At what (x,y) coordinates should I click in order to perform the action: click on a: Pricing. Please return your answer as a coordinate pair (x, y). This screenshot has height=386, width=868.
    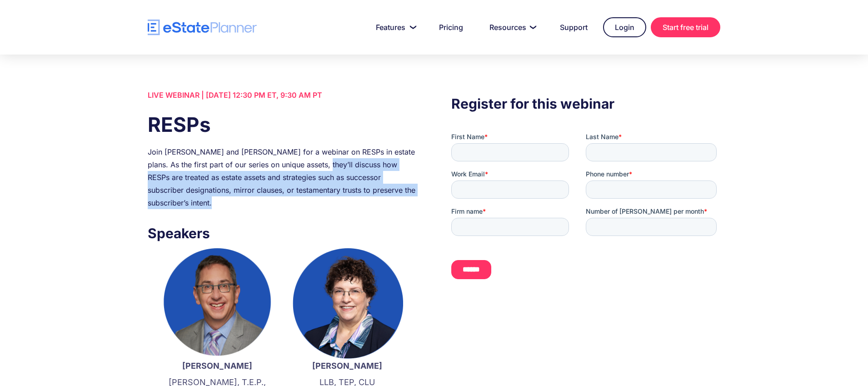
    Looking at the image, I should click on (451, 28).